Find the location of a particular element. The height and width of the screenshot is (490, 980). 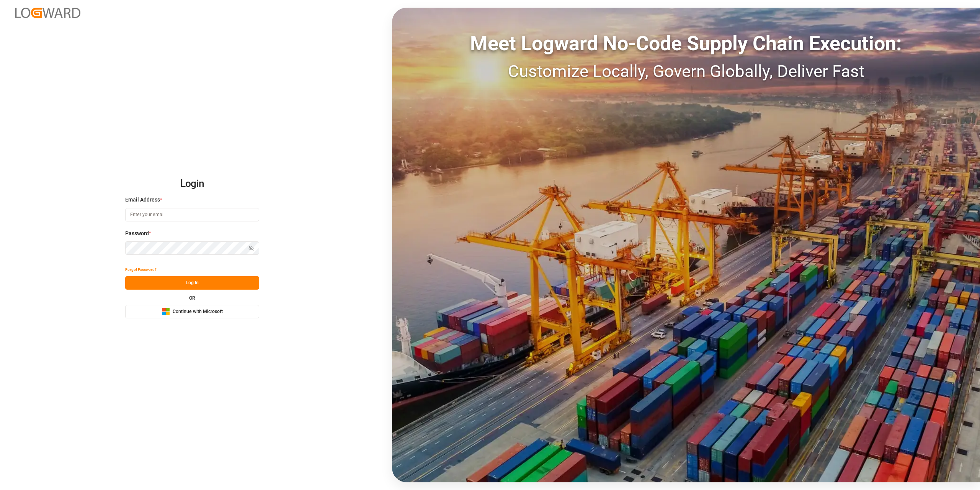

h2: Login is located at coordinates (192, 184).